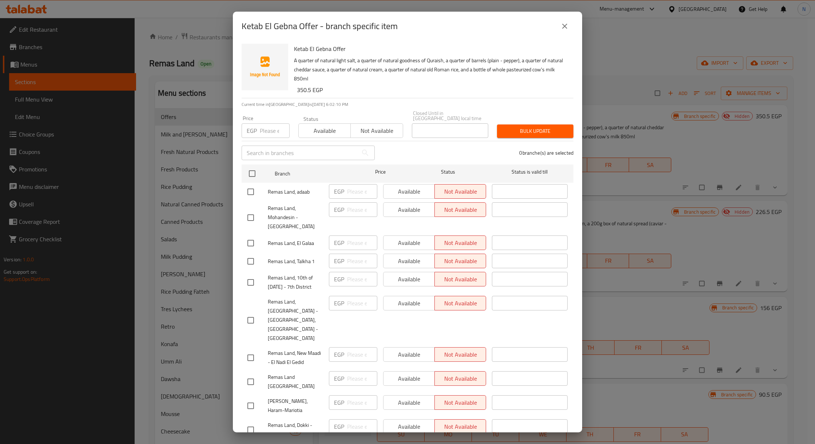 The image size is (815, 444). What do you see at coordinates (324, 131) in the screenshot?
I see `button: Available` at bounding box center [324, 131].